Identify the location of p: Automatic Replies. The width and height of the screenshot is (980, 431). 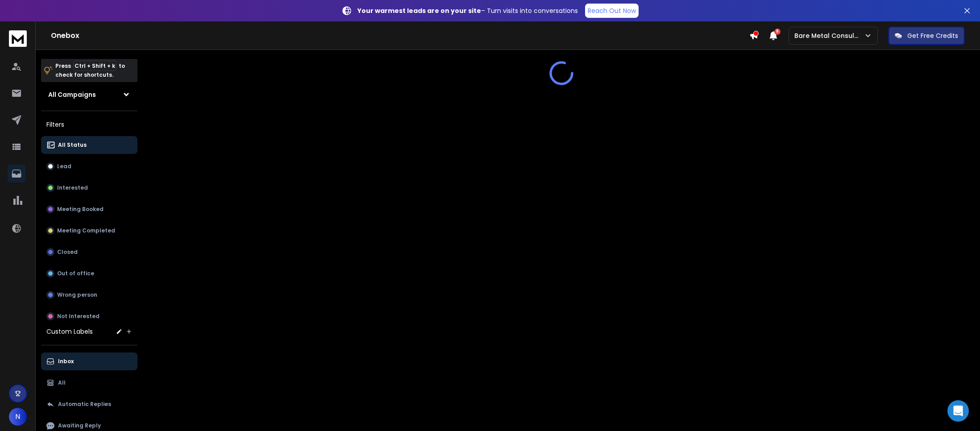
(84, 404).